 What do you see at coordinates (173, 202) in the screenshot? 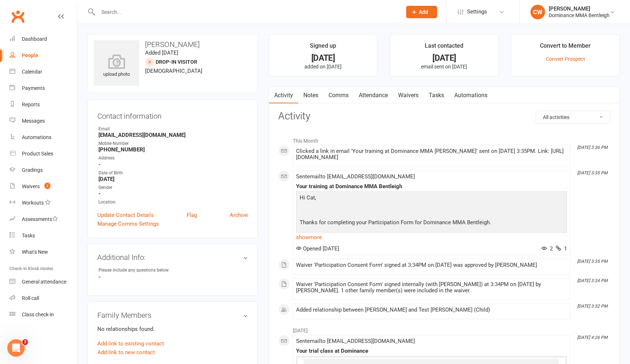
I see `div: Location` at bounding box center [173, 202].